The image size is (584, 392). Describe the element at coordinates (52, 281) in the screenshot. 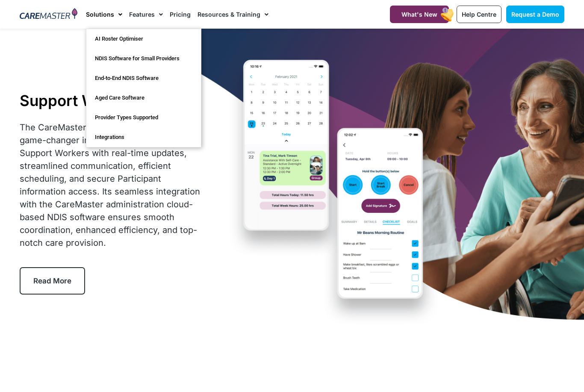

I see `a: Read More` at that location.